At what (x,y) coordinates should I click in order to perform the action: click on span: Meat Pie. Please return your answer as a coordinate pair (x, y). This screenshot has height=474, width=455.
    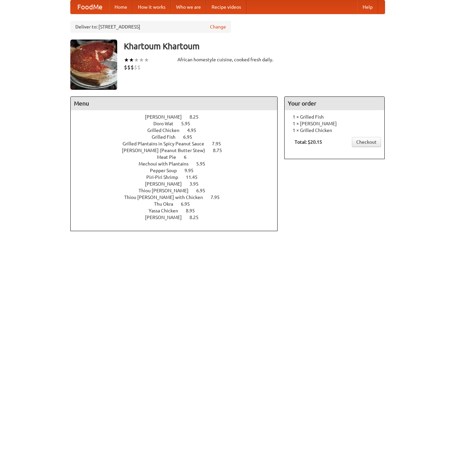
    Looking at the image, I should click on (170, 157).